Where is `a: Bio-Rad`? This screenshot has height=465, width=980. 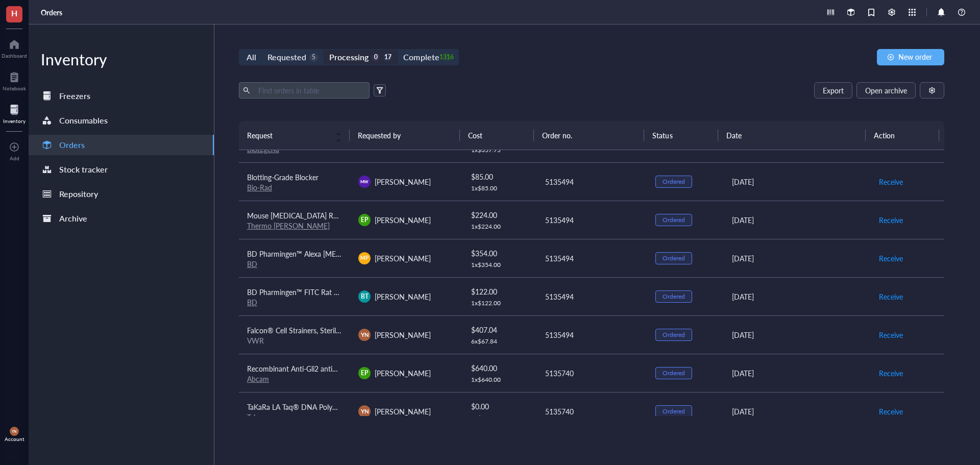
a: Bio-Rad is located at coordinates (259, 187).